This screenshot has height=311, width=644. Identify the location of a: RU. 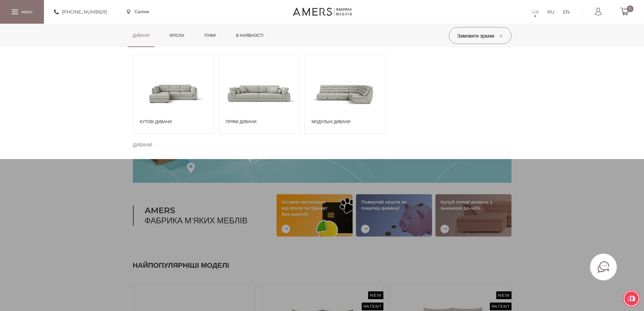
(551, 12).